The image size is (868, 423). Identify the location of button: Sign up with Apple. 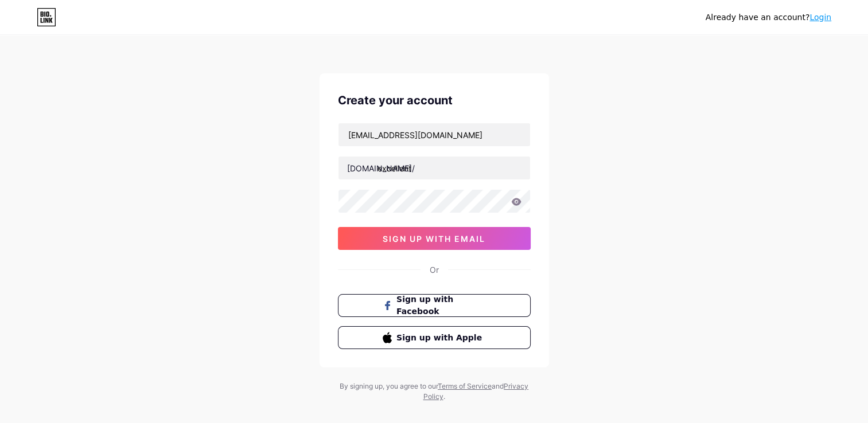
(434, 338).